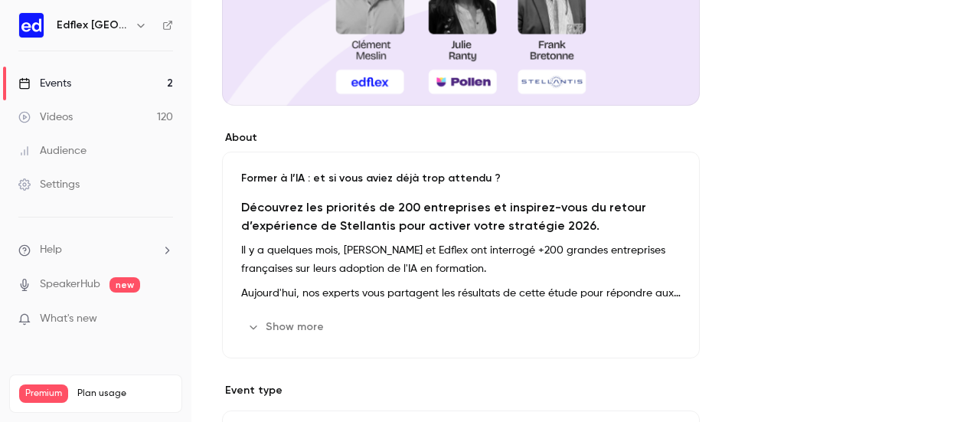 Image resolution: width=980 pixels, height=422 pixels. What do you see at coordinates (45, 84) in the screenshot?
I see `div: Events` at bounding box center [45, 84].